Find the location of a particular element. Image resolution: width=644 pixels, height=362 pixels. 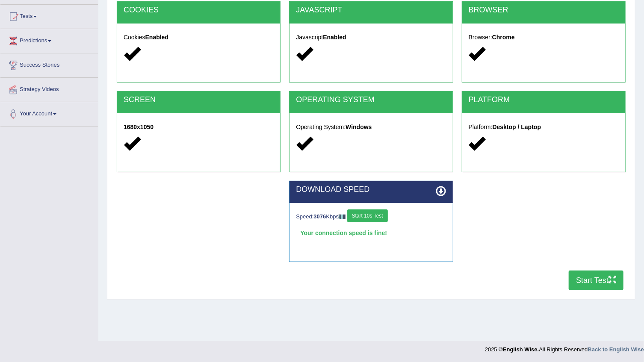

a: Tests is located at coordinates (49, 16).